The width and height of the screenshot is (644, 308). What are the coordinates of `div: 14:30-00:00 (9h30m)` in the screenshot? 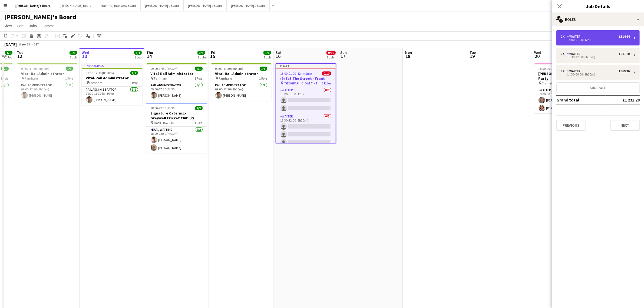 It's located at (595, 74).